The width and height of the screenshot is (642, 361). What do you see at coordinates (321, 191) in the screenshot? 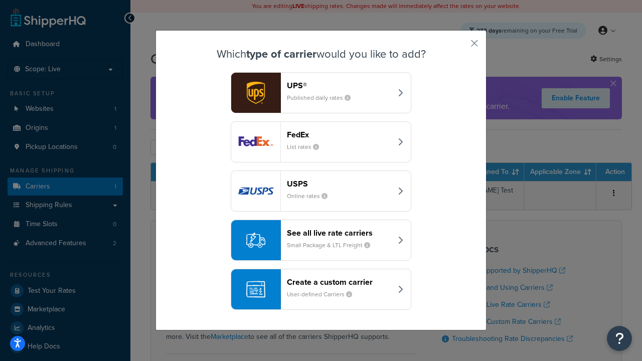
I see `button: usps logoUSPSOnline rates` at bounding box center [321, 191].